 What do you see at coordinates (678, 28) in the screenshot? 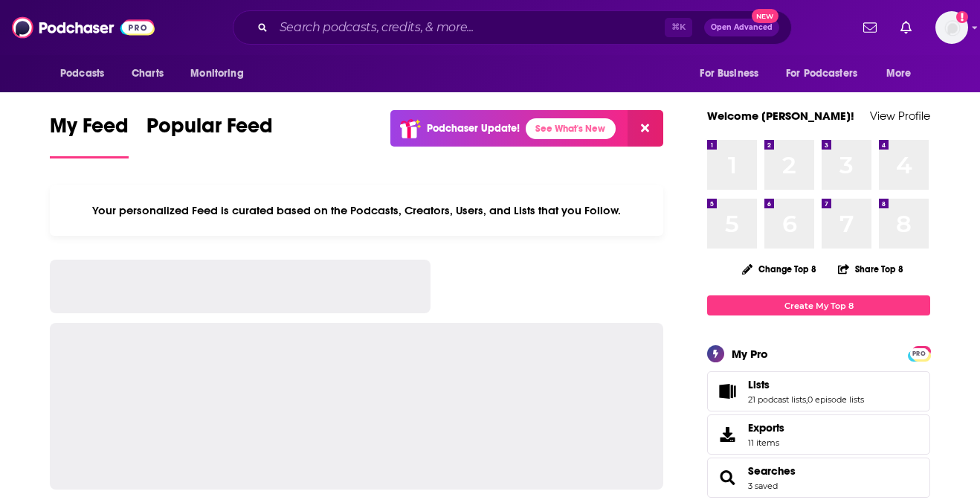
I see `span: ⌘ K` at bounding box center [678, 28].